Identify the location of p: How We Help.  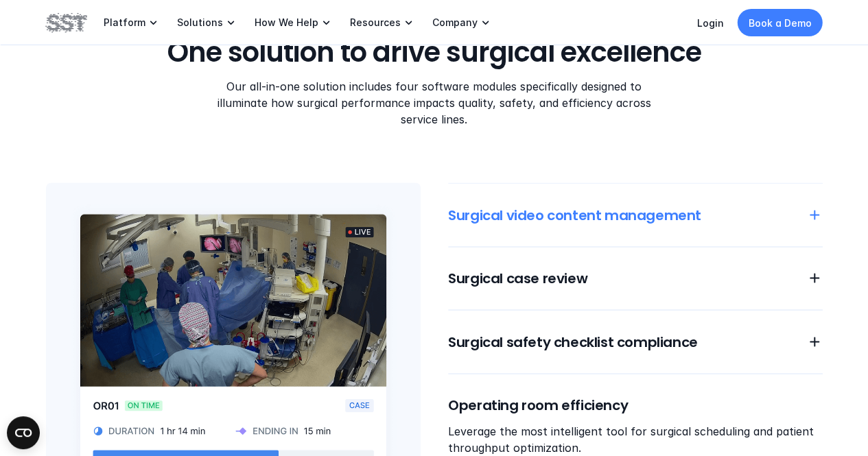
(286, 23).